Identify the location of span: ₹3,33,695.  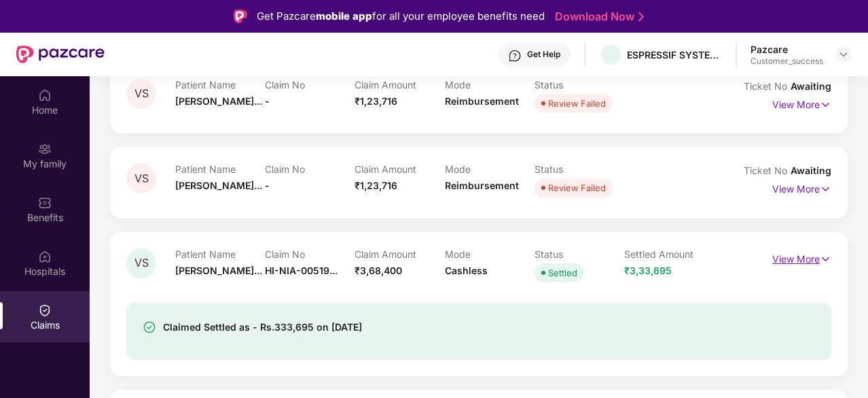
(648, 270).